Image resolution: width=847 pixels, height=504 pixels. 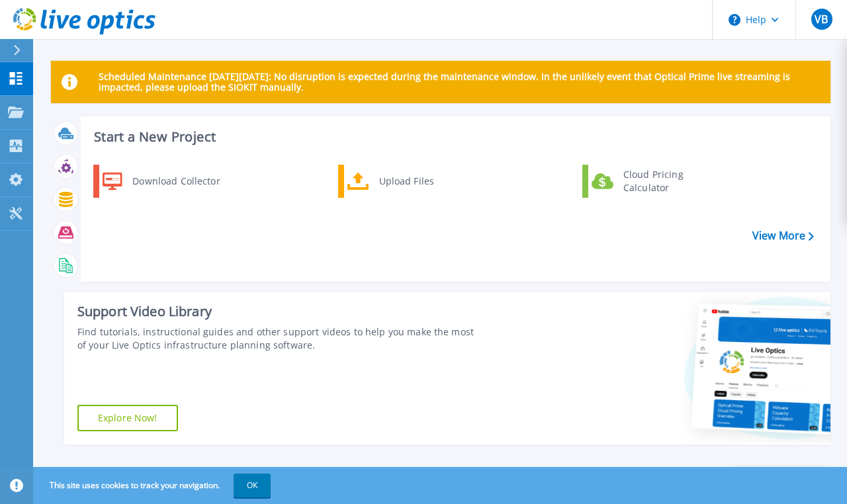 I want to click on a: Cloud Pricing Calculator, so click(x=650, y=181).